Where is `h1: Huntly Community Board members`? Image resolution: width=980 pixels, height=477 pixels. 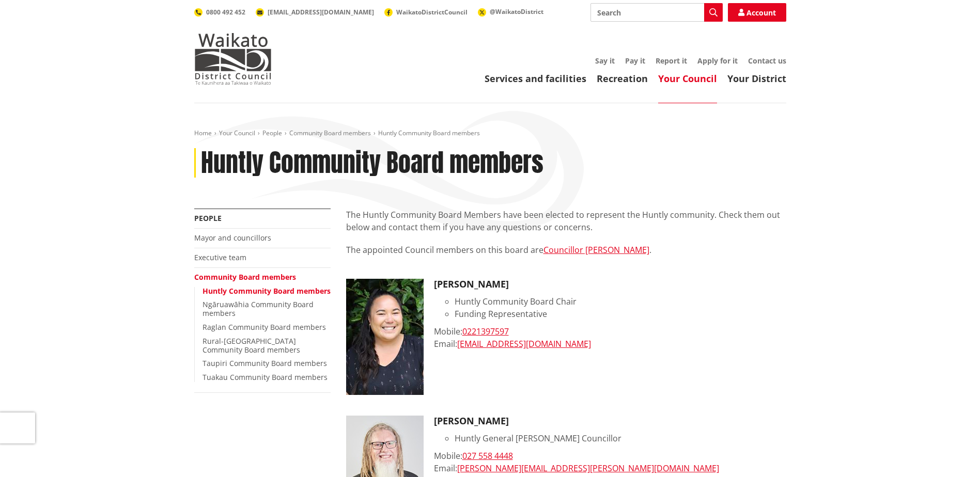 h1: Huntly Community Board members is located at coordinates (372, 164).